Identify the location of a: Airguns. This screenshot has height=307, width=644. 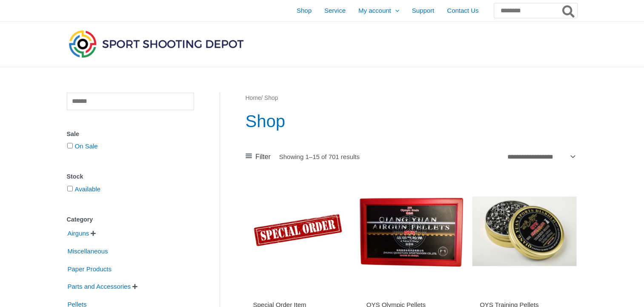
(78, 232).